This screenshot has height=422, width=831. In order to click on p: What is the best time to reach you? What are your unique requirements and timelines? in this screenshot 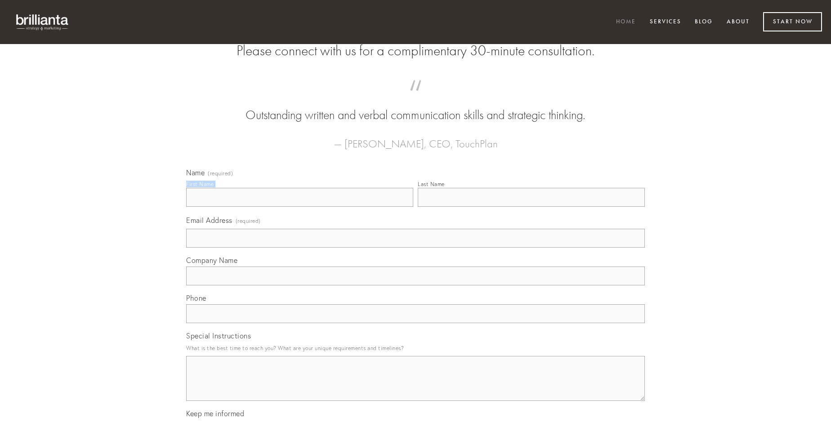, I will do `click(416, 348)`.